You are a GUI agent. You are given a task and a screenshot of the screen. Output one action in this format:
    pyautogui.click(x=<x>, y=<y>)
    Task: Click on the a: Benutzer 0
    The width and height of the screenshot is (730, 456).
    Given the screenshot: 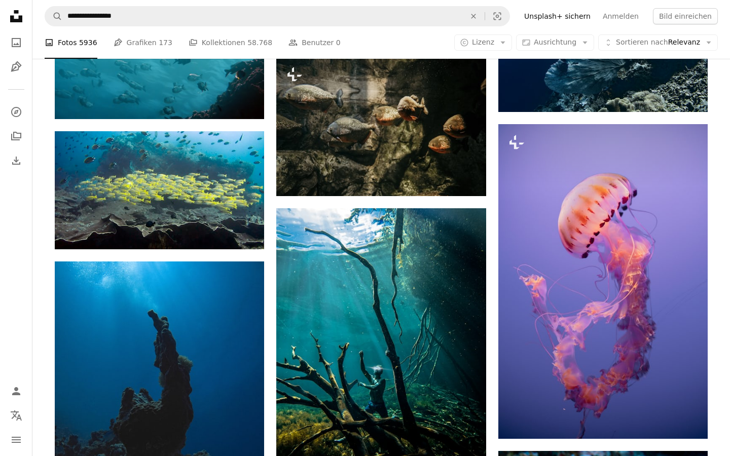 What is the action you would take?
    pyautogui.click(x=314, y=43)
    